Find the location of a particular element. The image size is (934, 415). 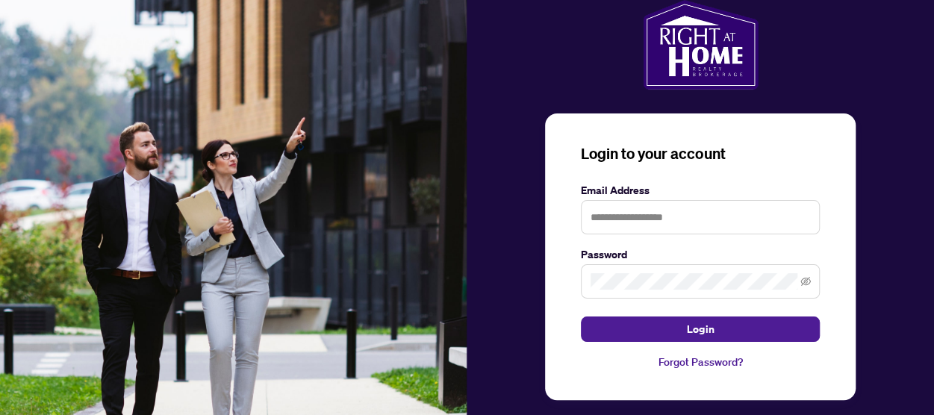

span: Login is located at coordinates (700, 329).